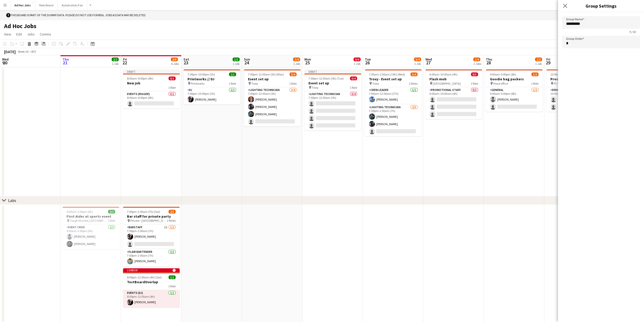  Describe the element at coordinates (20, 26) in the screenshot. I see `h1: Ad Hoc Jobs` at that location.